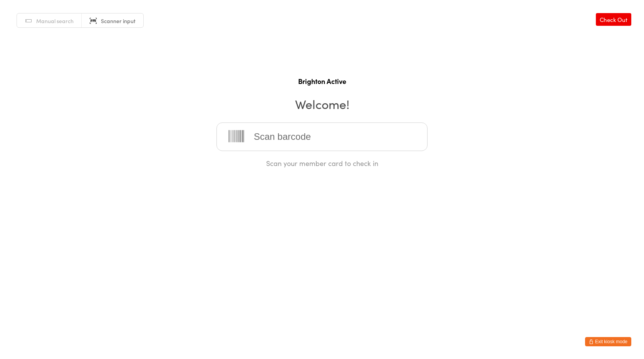 Image resolution: width=644 pixels, height=359 pixels. I want to click on button: Exit kiosk mode, so click(608, 342).